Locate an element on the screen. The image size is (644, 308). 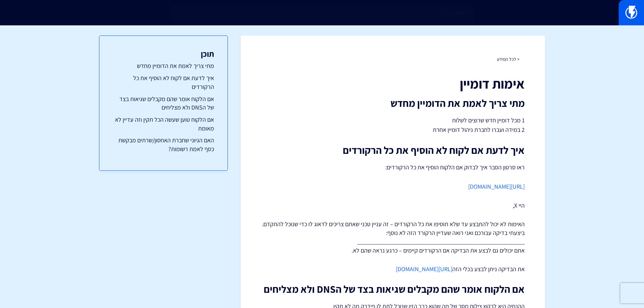
a: האם הגיוני שחברת האחסון/שרתים מבקשת כסף לאמת רשומות? is located at coordinates (163, 144).